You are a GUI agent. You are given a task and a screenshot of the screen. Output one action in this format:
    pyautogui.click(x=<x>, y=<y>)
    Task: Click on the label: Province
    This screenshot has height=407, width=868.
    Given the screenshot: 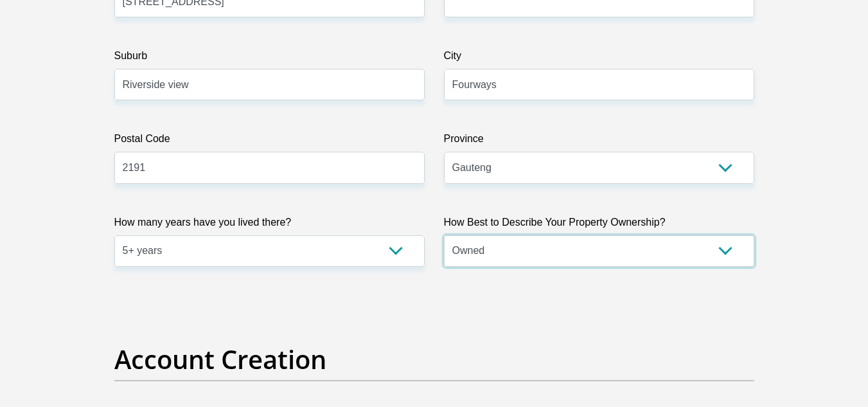 What is the action you would take?
    pyautogui.click(x=599, y=141)
    